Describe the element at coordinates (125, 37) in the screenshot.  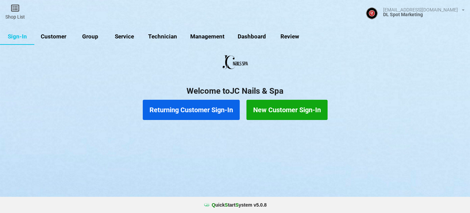
I see `a: Service` at that location.